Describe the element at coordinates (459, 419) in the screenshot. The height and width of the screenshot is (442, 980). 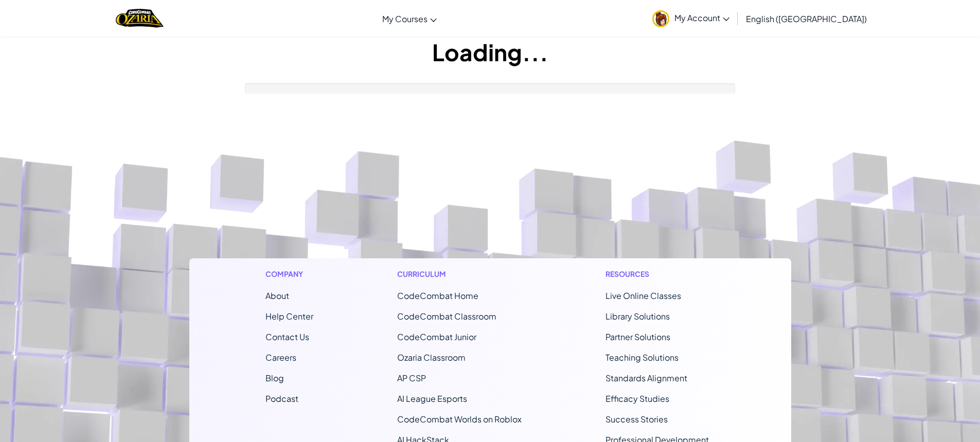
I see `a: CodeCombat Worlds on Roblox` at that location.